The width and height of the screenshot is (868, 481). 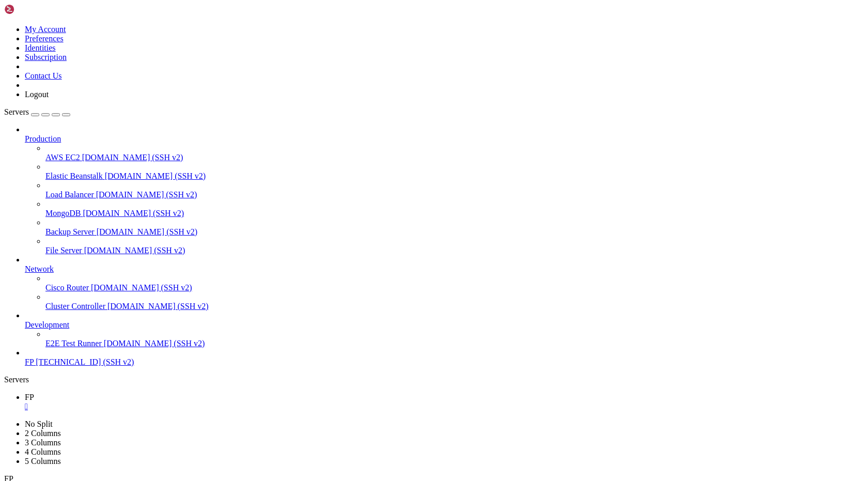 What do you see at coordinates (67, 287) in the screenshot?
I see `span: Cisco Router` at bounding box center [67, 287].